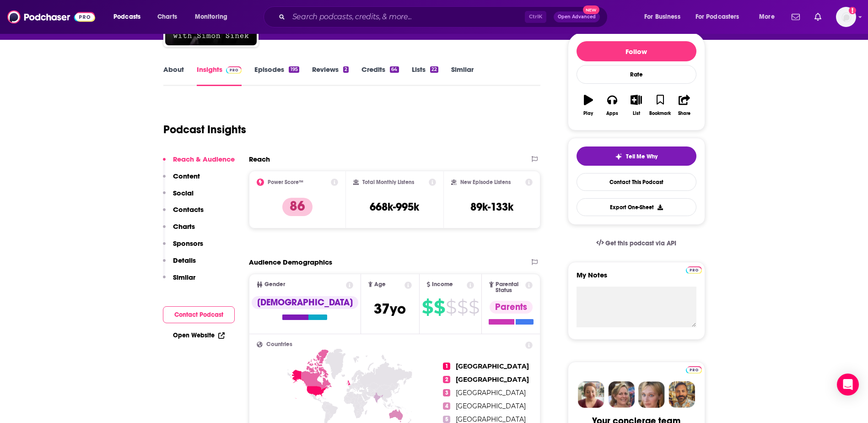 The height and width of the screenshot is (423, 868). What do you see at coordinates (167, 17) in the screenshot?
I see `span: Charts` at bounding box center [167, 17].